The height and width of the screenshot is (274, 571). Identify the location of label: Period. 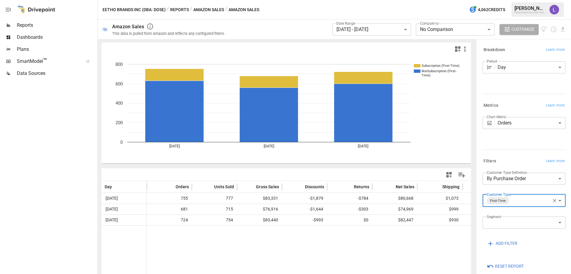
(492, 61).